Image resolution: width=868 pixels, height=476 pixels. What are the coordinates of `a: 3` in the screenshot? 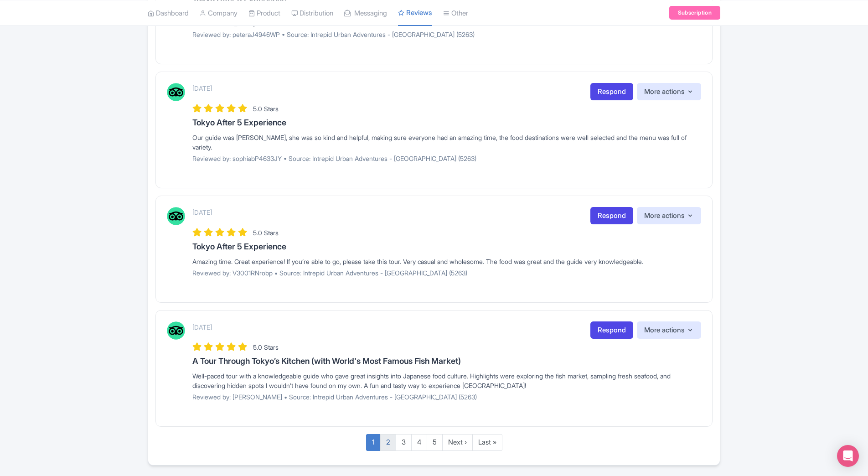 It's located at (404, 442).